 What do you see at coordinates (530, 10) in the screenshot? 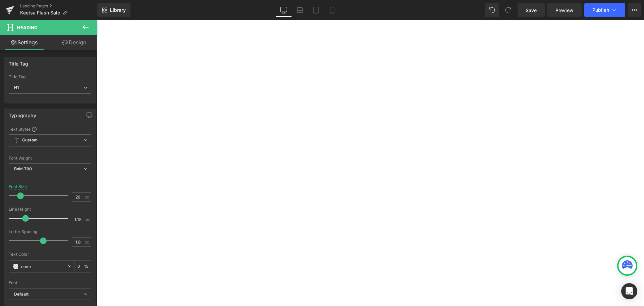
I see `span: Save` at bounding box center [530, 10].